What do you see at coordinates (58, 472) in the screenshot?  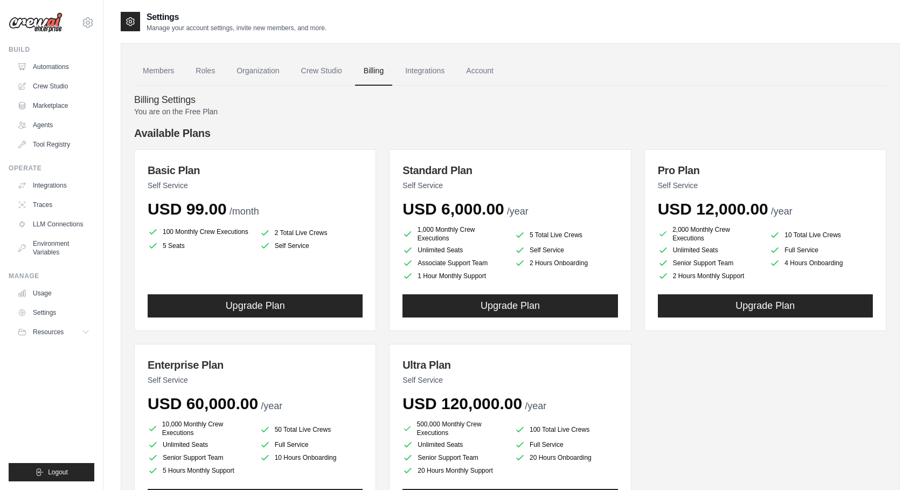 I see `span: Logout` at bounding box center [58, 472].